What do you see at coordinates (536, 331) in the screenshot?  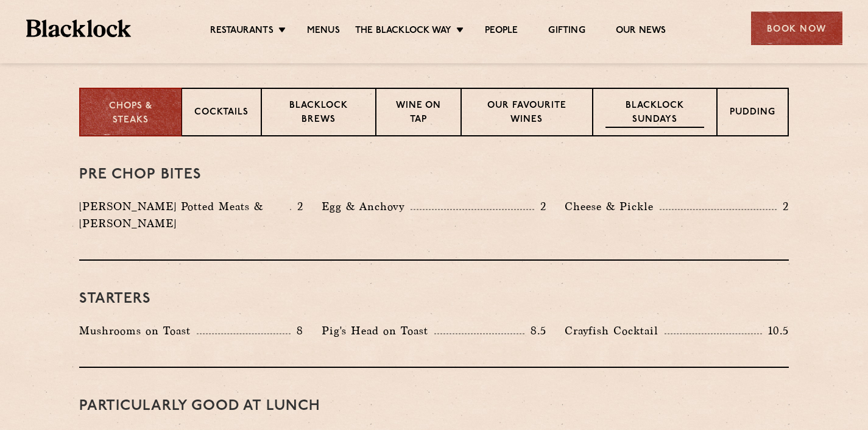 I see `p: 8.5` at bounding box center [536, 331].